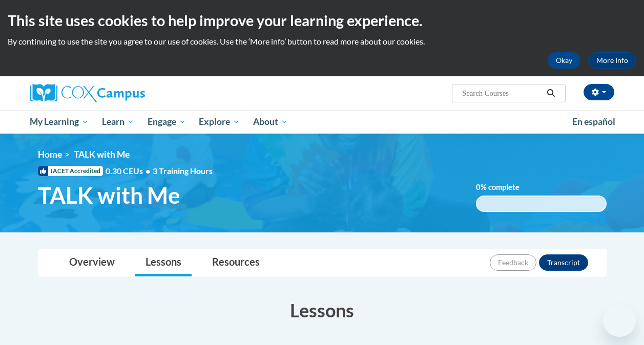  Describe the element at coordinates (478, 187) in the screenshot. I see `span: 0` at that location.